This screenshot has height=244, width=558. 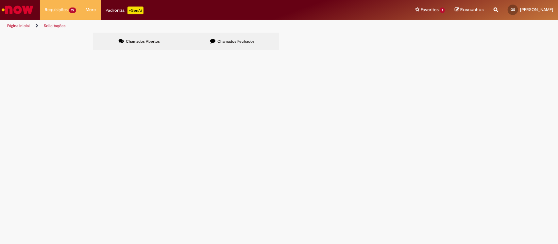 What do you see at coordinates (55, 26) in the screenshot?
I see `a: Solicitações` at bounding box center [55, 26].